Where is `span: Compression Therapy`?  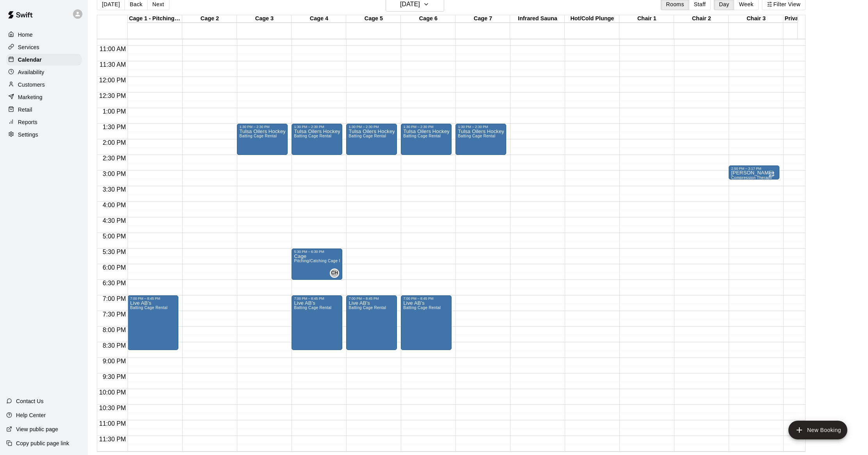
span: Compression Therapy is located at coordinates (751, 178).